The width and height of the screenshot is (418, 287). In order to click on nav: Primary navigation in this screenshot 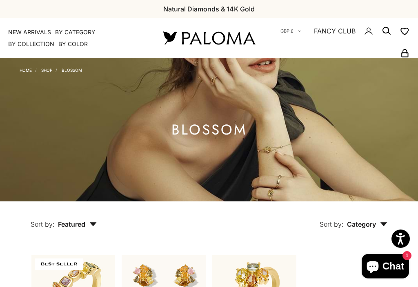, I will do `click(76, 38)`.